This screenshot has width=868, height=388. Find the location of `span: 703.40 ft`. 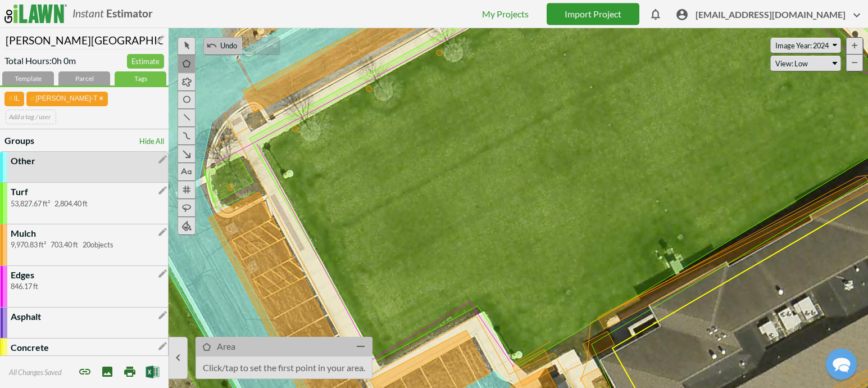

span: 703.40 ft is located at coordinates (66, 244).